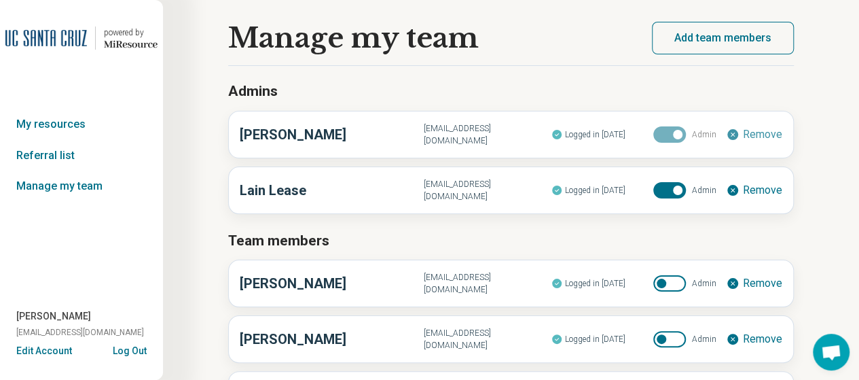 The image size is (859, 380). I want to click on h2: Team members, so click(511, 241).